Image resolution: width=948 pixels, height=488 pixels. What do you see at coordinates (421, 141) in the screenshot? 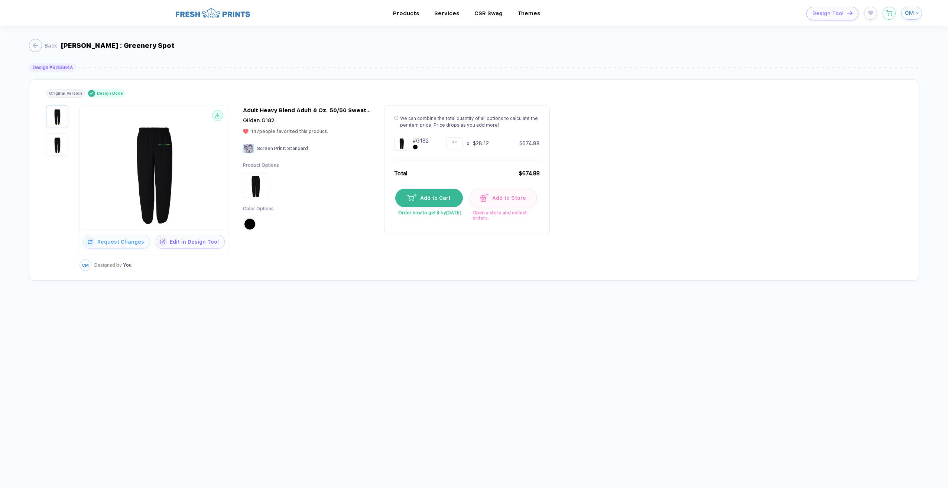
I see `div: # G182` at bounding box center [421, 141].